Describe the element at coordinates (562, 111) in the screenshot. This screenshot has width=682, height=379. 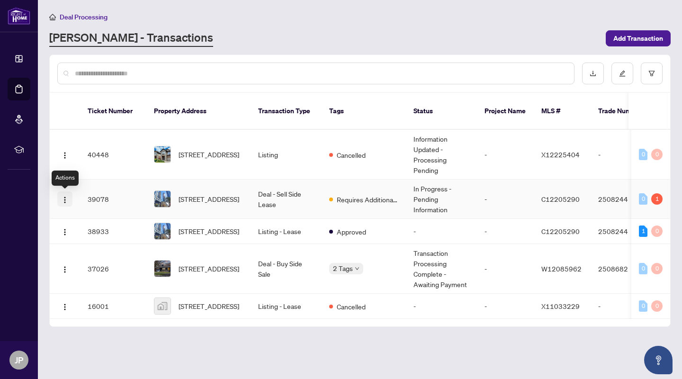
I see `th: MLS #` at that location.